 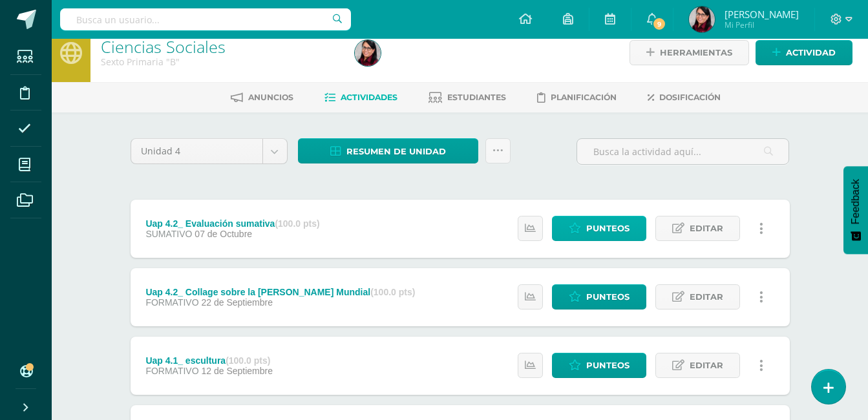 What do you see at coordinates (387, 150) in the screenshot?
I see `a: Resumen de unidad` at bounding box center [387, 150].